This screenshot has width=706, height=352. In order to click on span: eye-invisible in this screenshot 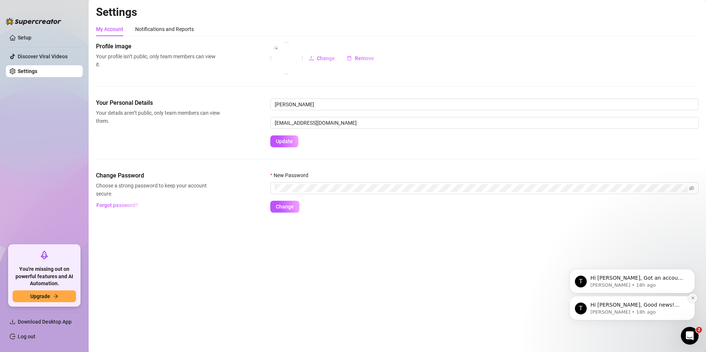, I will do `click(692, 188)`.